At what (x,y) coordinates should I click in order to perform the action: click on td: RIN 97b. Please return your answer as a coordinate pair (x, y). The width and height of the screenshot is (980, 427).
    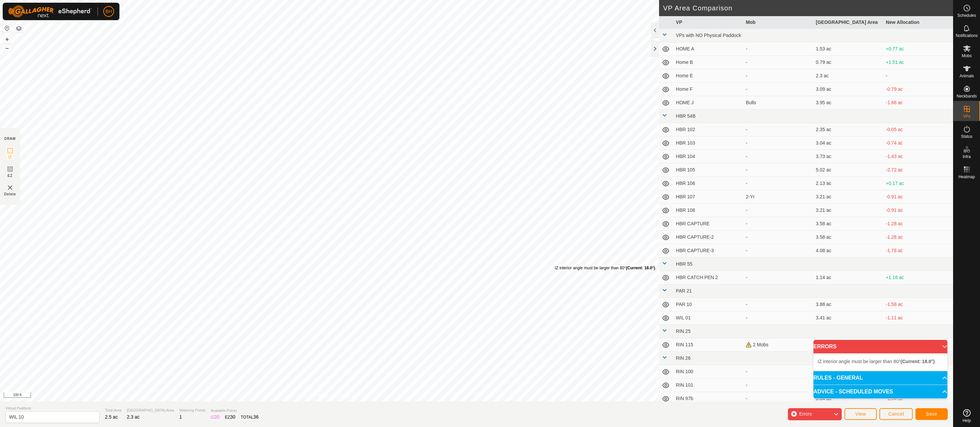
    Looking at the image, I should click on (708, 399).